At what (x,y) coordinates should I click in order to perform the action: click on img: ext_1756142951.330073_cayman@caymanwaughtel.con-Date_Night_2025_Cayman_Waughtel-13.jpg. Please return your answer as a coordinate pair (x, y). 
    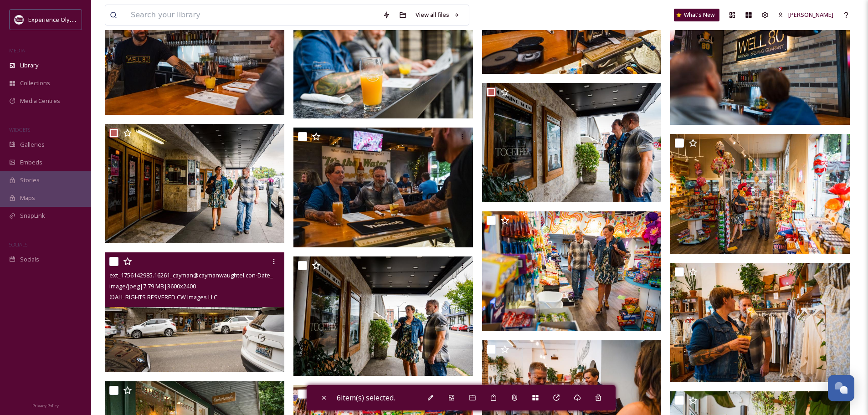
    Looking at the image, I should click on (760, 322).